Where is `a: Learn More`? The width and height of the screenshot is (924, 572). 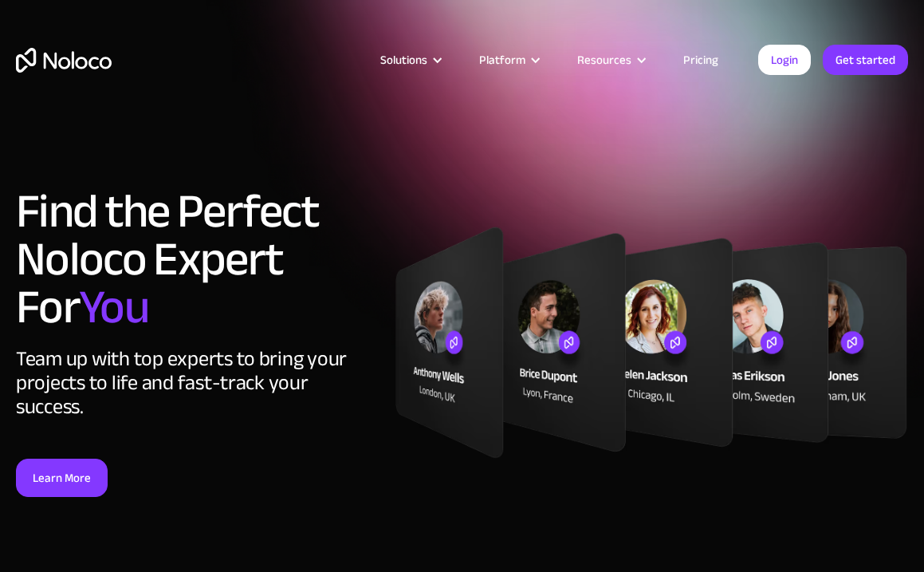
a: Learn More is located at coordinates (61, 477).